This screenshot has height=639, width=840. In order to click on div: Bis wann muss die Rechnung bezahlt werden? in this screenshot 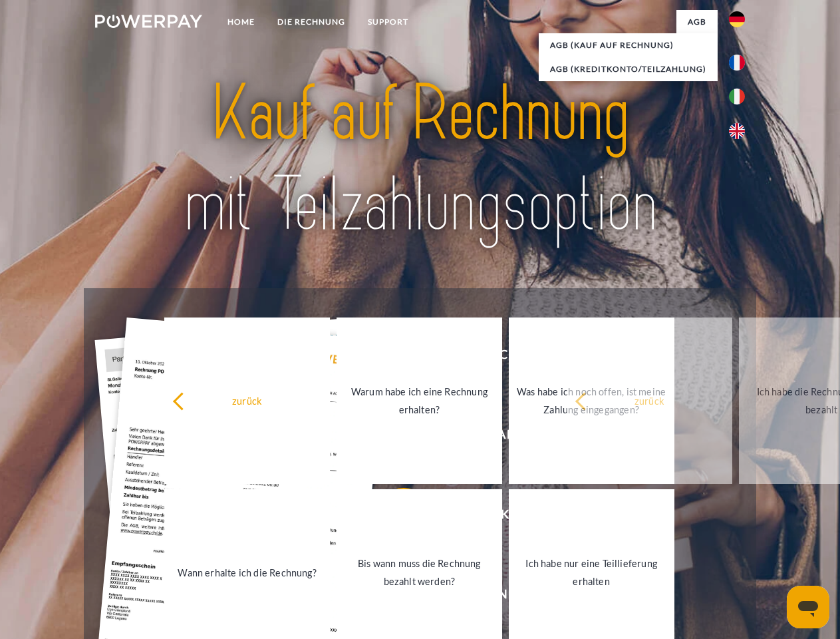, I will do `click(420, 572)`.